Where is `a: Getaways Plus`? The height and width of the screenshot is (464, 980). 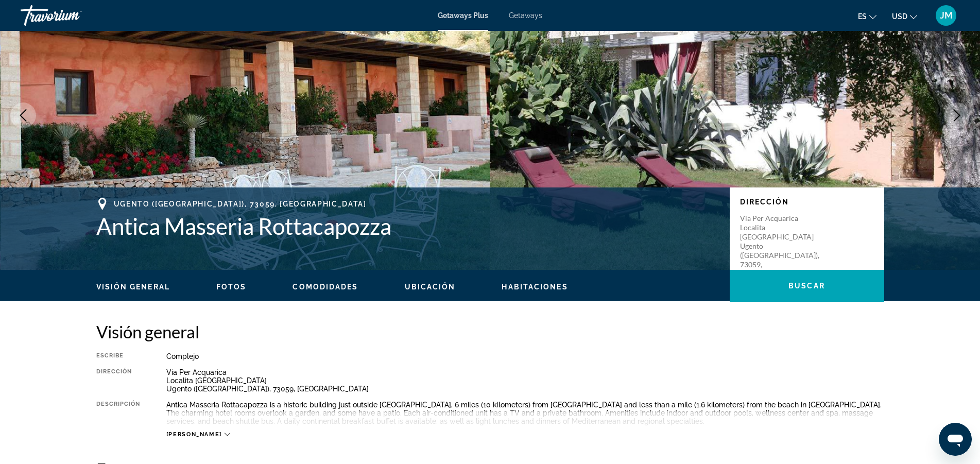
a: Getaways Plus is located at coordinates (463, 15).